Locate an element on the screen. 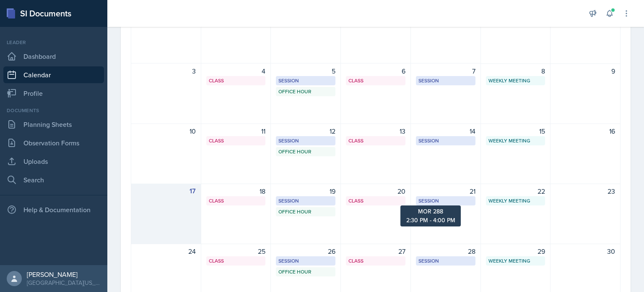  div: 20 is located at coordinates (376, 191).